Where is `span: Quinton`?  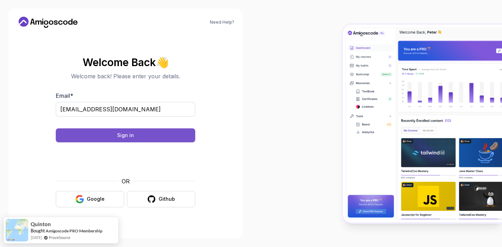 span: Quinton is located at coordinates (41, 224).